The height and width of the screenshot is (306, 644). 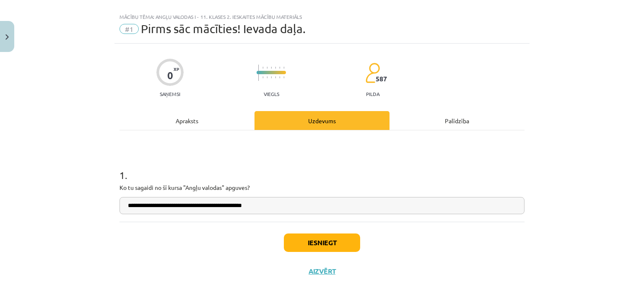 I want to click on p: pilda, so click(x=373, y=94).